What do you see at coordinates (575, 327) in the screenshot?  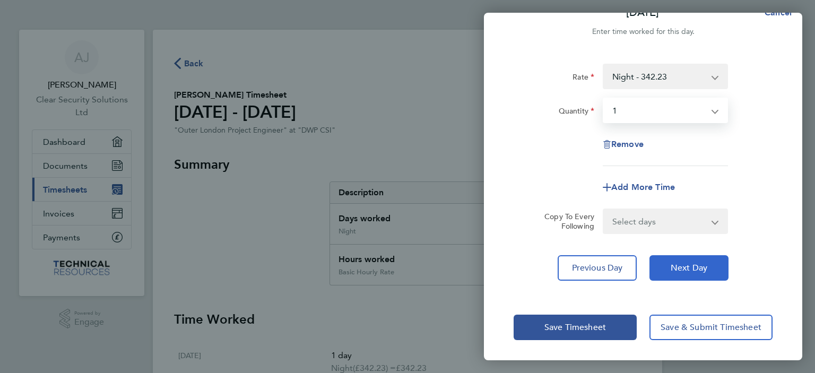 I see `button: Save Timesheet` at bounding box center [575, 327].